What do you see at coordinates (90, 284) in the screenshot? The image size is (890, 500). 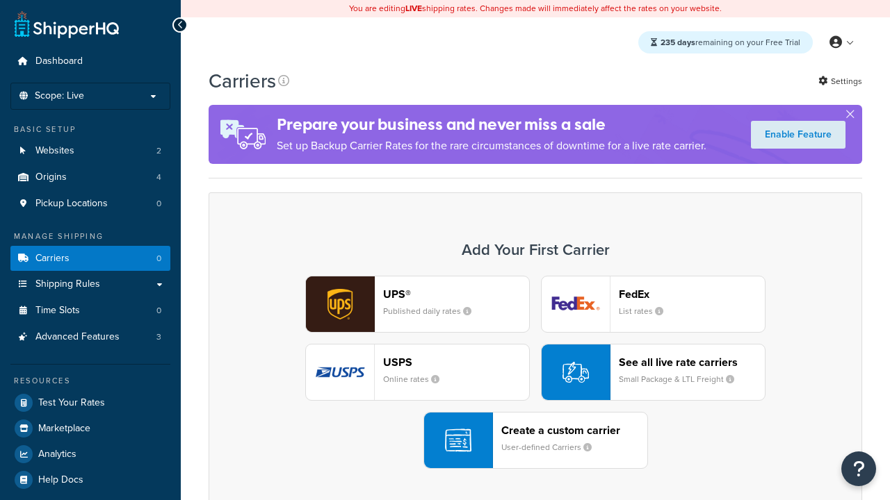 I see `a: Shipping Rules` at bounding box center [90, 284].